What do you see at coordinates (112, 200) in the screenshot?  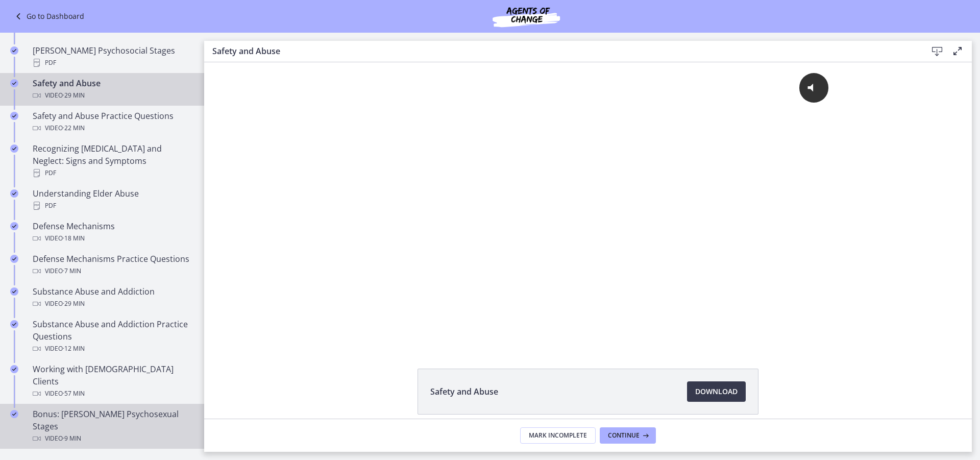 I see `div: Understanding Elder Abuse` at bounding box center [112, 200].